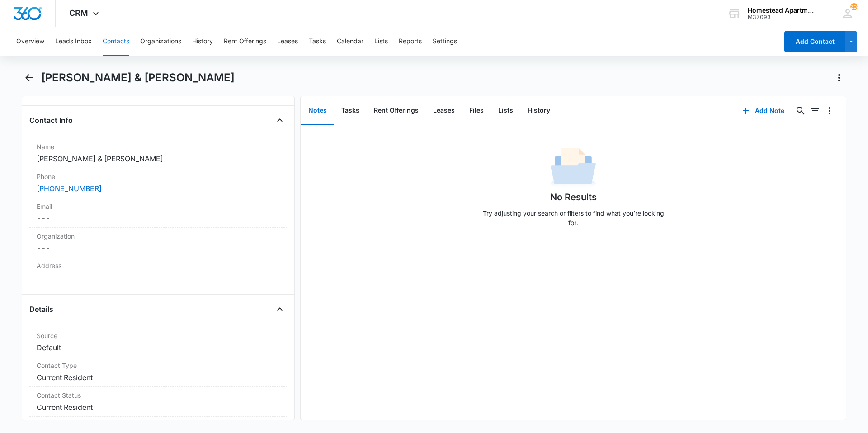 The image size is (868, 433). Describe the element at coordinates (839, 78) in the screenshot. I see `button: Actions` at that location.